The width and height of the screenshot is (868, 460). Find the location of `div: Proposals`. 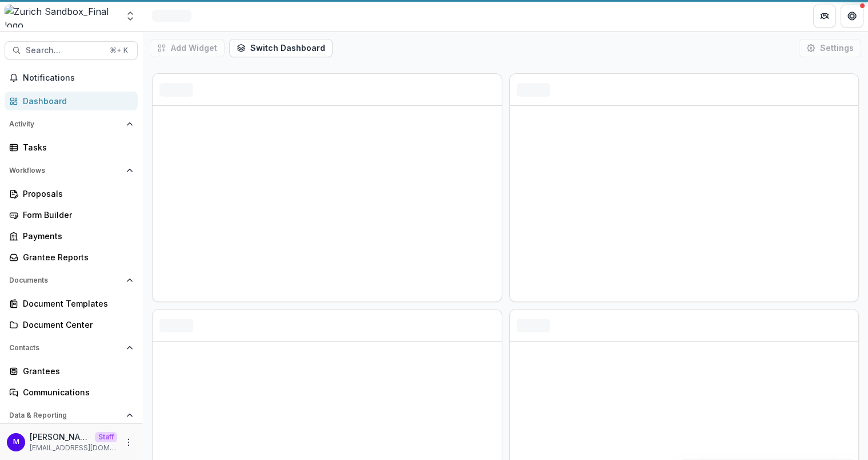

div: Proposals is located at coordinates (75, 193).